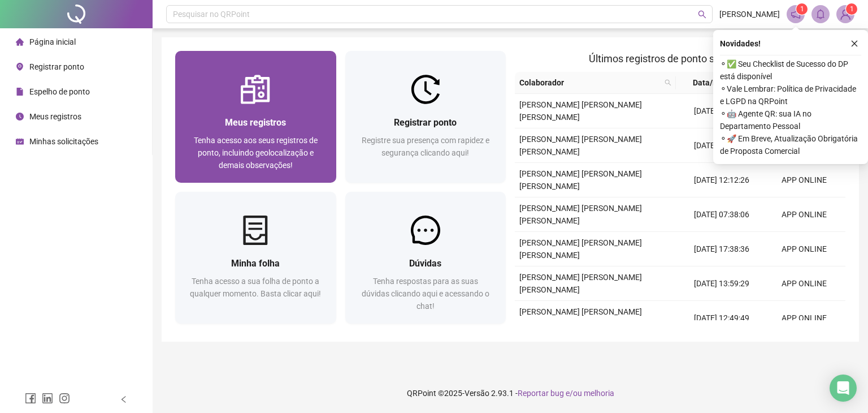 This screenshot has height=413, width=868. I want to click on span: linkedin, so click(47, 398).